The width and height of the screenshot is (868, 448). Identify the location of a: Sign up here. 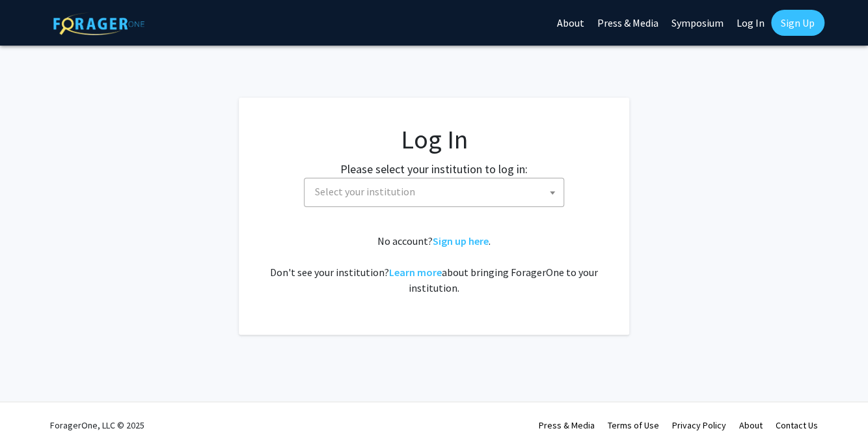
(460, 241).